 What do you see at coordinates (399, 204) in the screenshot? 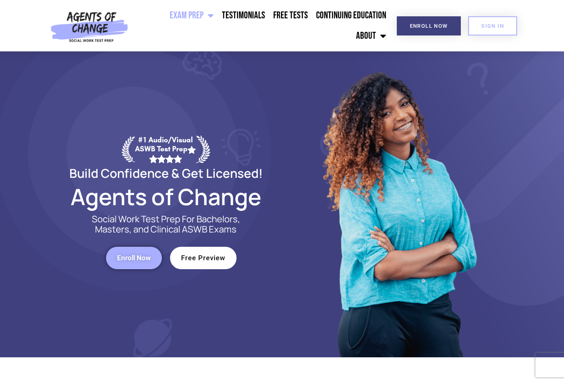
I see `img: Website Image 1 (1)` at bounding box center [399, 204].